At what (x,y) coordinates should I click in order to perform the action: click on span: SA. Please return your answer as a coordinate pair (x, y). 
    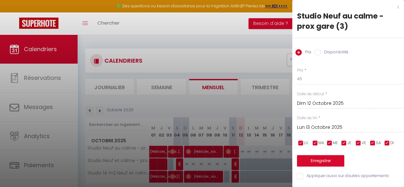
    Looking at the image, I should click on (378, 143).